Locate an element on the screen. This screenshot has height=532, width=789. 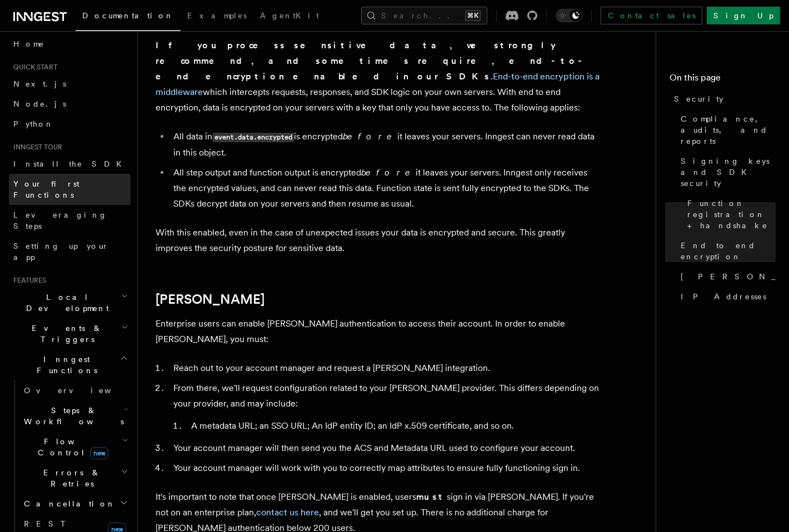
span: Local Development is located at coordinates (65, 303).